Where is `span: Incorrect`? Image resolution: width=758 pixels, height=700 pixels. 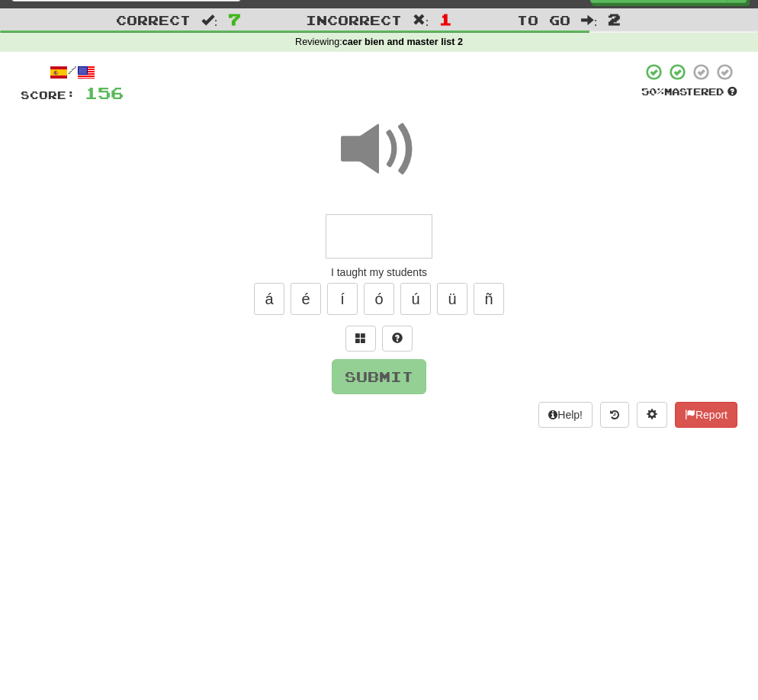 span: Incorrect is located at coordinates (354, 19).